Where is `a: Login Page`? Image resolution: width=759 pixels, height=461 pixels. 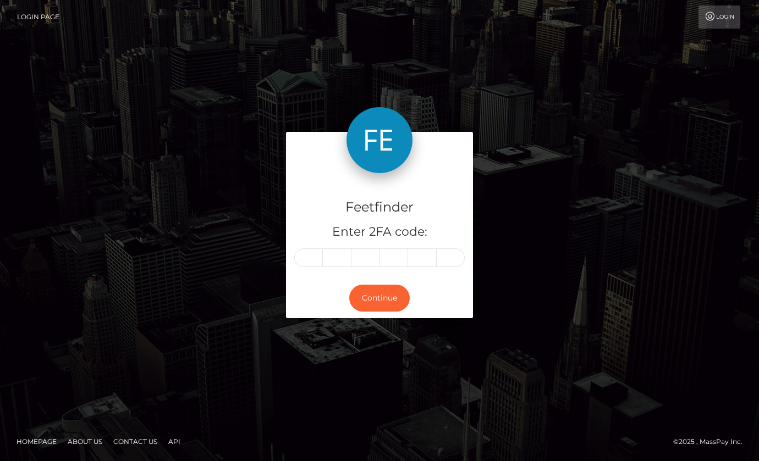
a: Login Page is located at coordinates (38, 17).